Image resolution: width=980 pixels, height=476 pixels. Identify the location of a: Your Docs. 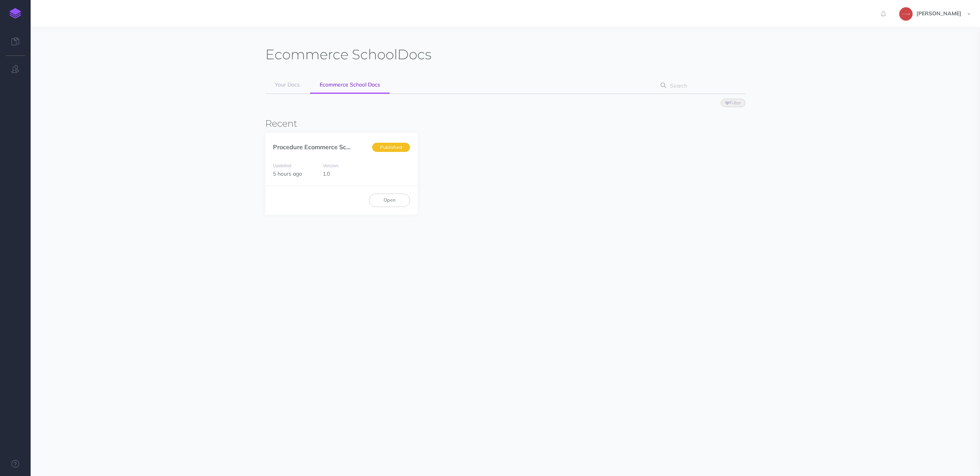
(287, 85).